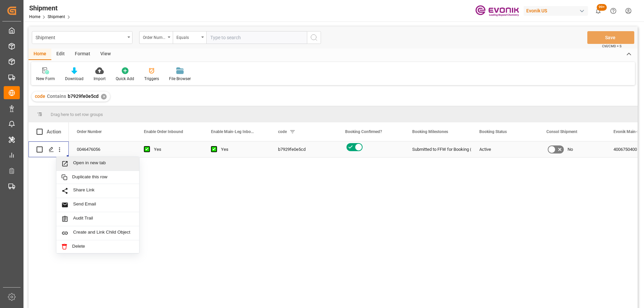 This screenshot has width=644, height=308. I want to click on input: Type to search, so click(257, 37).